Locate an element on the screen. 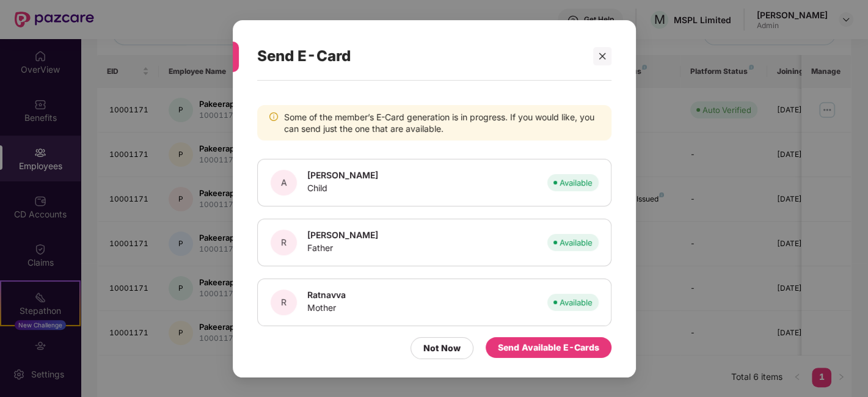  div: Not Now is located at coordinates (441, 348).